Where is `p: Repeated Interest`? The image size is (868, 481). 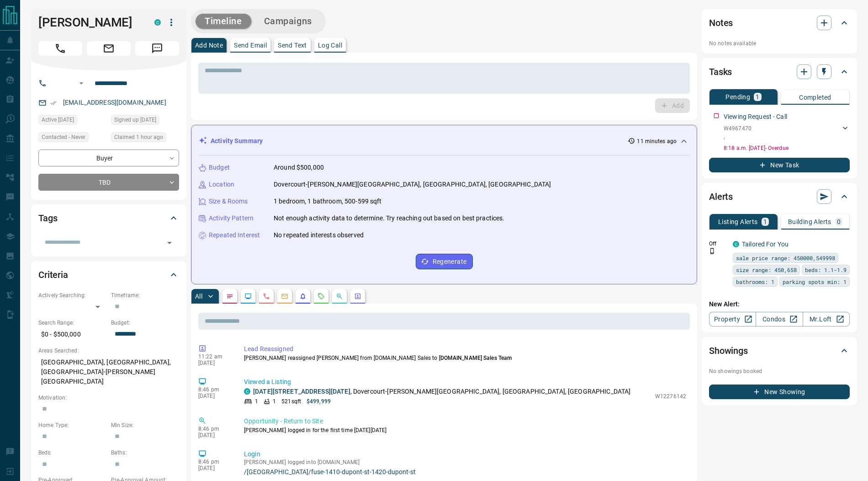 p: Repeated Interest is located at coordinates (234, 235).